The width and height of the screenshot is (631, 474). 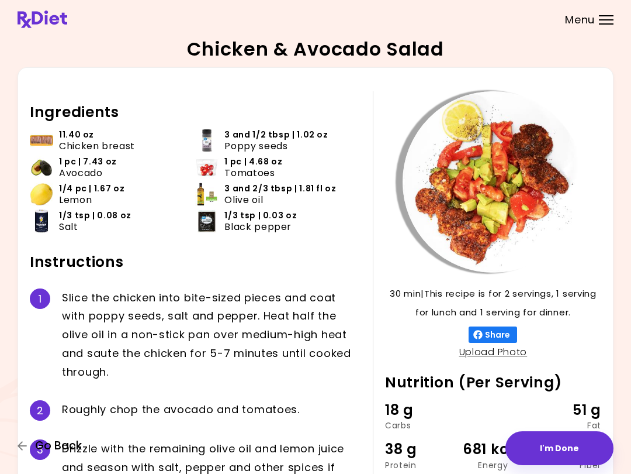 What do you see at coordinates (421, 410) in the screenshot?
I see `div: 18 g` at bounding box center [421, 410].